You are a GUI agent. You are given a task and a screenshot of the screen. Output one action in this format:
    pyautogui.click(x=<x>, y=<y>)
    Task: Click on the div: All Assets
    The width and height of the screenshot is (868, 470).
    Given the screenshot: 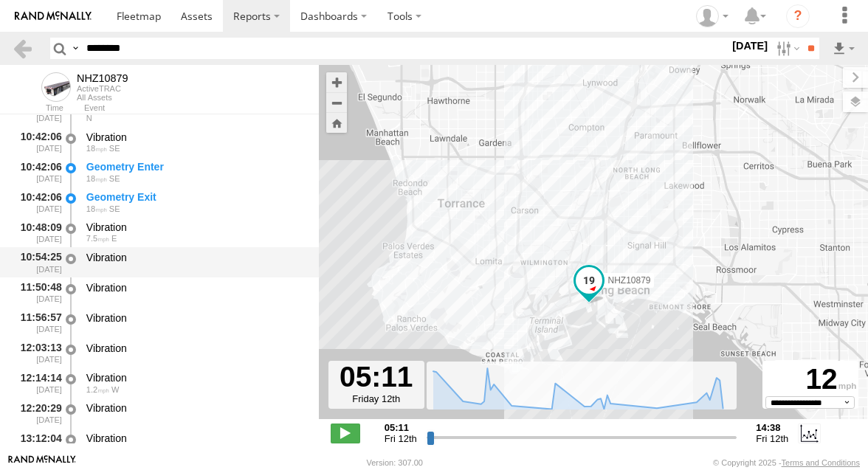 What is the action you would take?
    pyautogui.click(x=103, y=97)
    